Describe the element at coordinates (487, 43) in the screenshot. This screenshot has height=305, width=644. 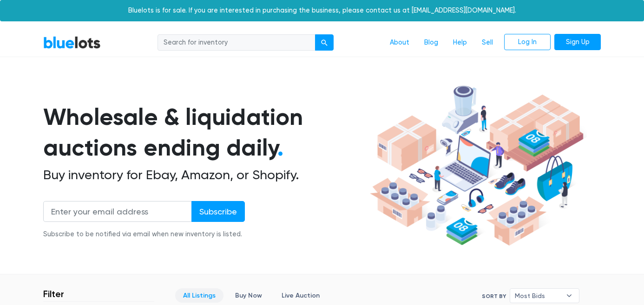
I see `a: Sell` at that location.